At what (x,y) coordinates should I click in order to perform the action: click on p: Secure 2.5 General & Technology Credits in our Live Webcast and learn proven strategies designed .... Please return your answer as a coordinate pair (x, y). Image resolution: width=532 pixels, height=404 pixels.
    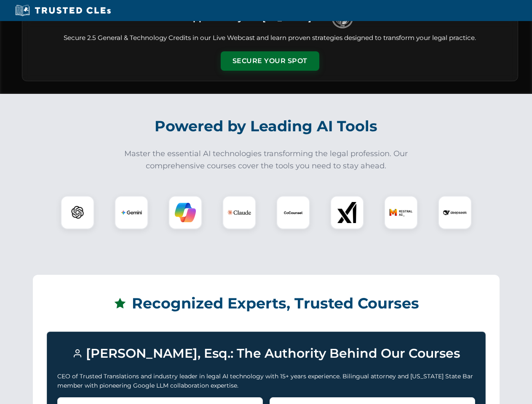
    Looking at the image, I should click on (270, 38).